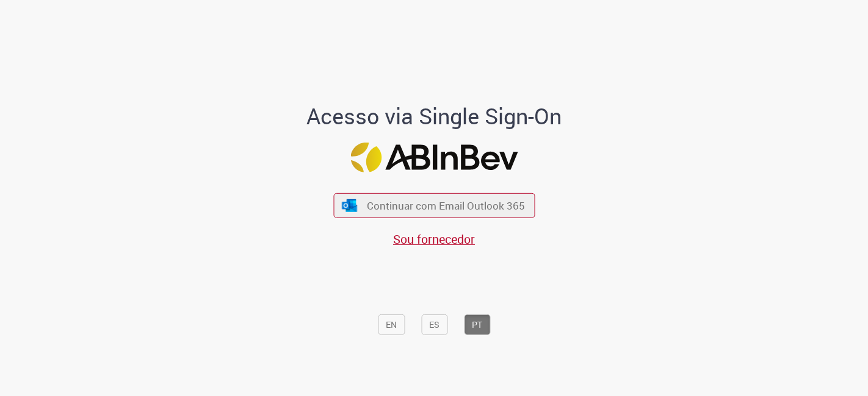  What do you see at coordinates (445, 206) in the screenshot?
I see `span: Continuar com Email Outlook 365` at bounding box center [445, 206].